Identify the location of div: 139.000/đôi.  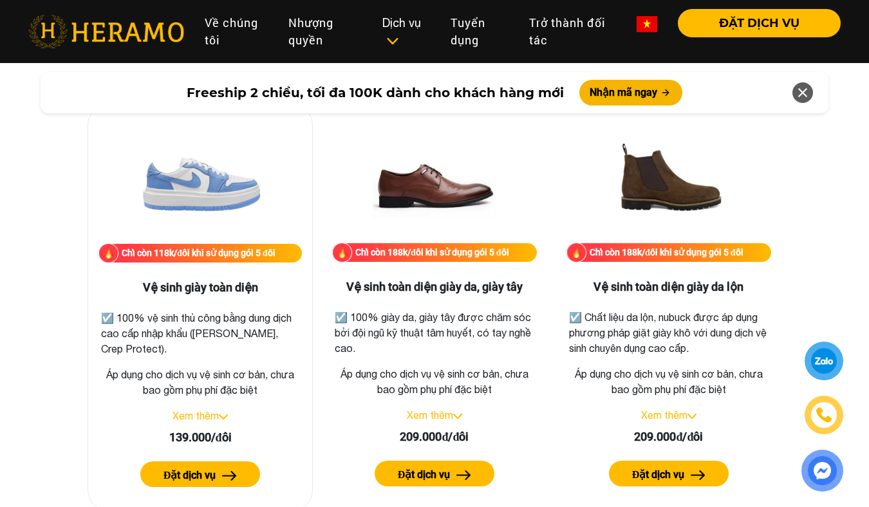
(200, 437).